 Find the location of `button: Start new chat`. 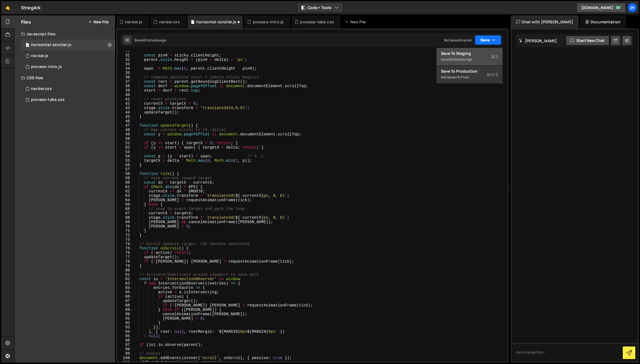

button: Start new chat is located at coordinates (587, 41).